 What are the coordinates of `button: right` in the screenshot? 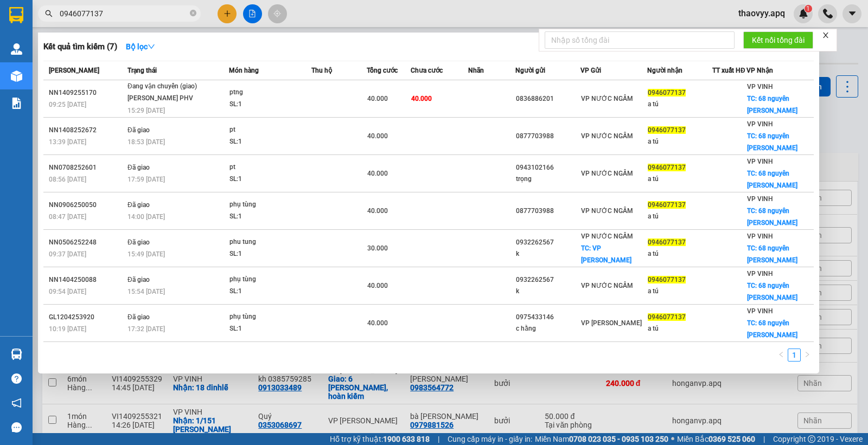 It's located at (807, 355).